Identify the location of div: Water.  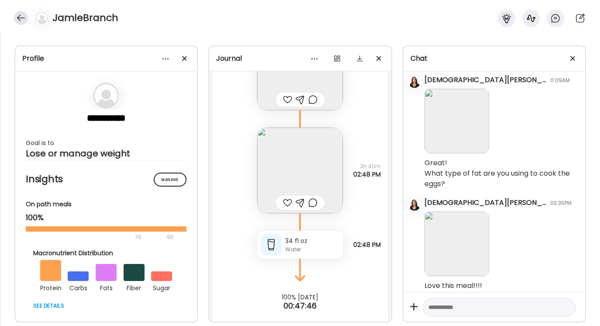
(312, 249).